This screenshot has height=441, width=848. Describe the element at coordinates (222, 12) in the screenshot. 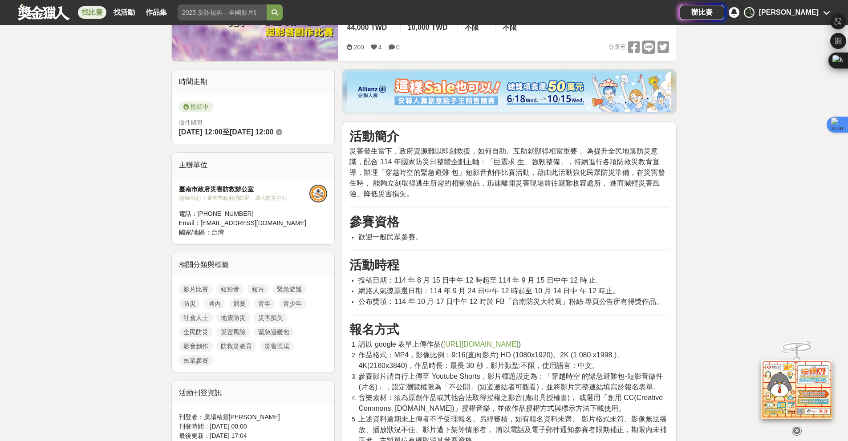

I see `input: 2025 反詐視界—全國影片競賽` at that location.